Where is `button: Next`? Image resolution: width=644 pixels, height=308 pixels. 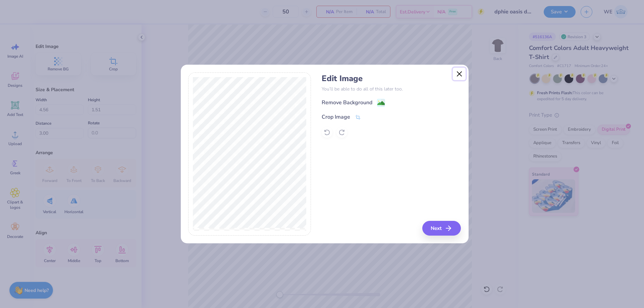 button: Next is located at coordinates (442, 228).